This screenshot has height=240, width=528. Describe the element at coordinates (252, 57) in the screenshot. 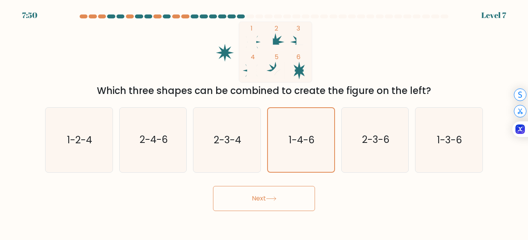

I see `tspan: 4` at that location.